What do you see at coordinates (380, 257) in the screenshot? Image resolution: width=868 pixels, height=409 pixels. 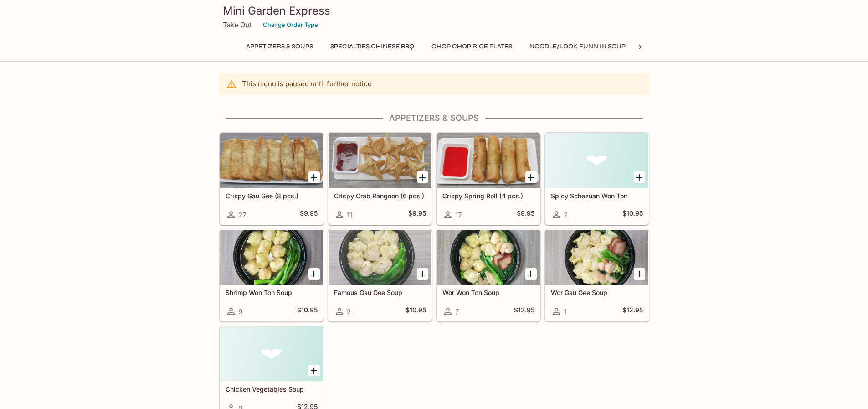 I see `div: Famous Gau Gee Soup` at bounding box center [380, 257].